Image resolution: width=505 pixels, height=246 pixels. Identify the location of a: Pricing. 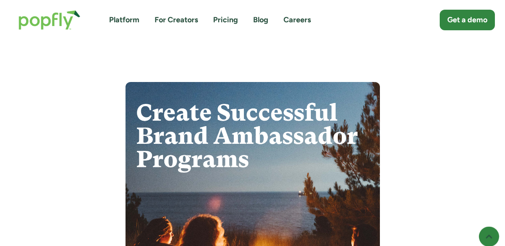
(225, 20).